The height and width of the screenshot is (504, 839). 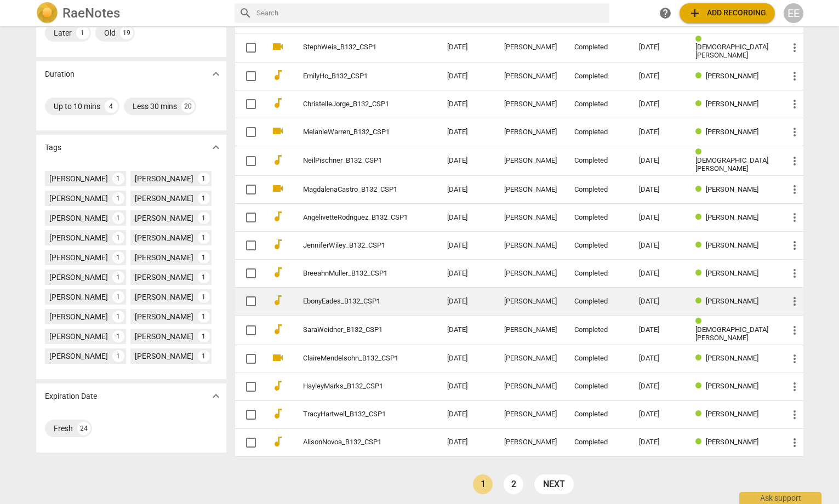 What do you see at coordinates (131, 13) in the screenshot?
I see `a: LogoRaeNotes` at bounding box center [131, 13].